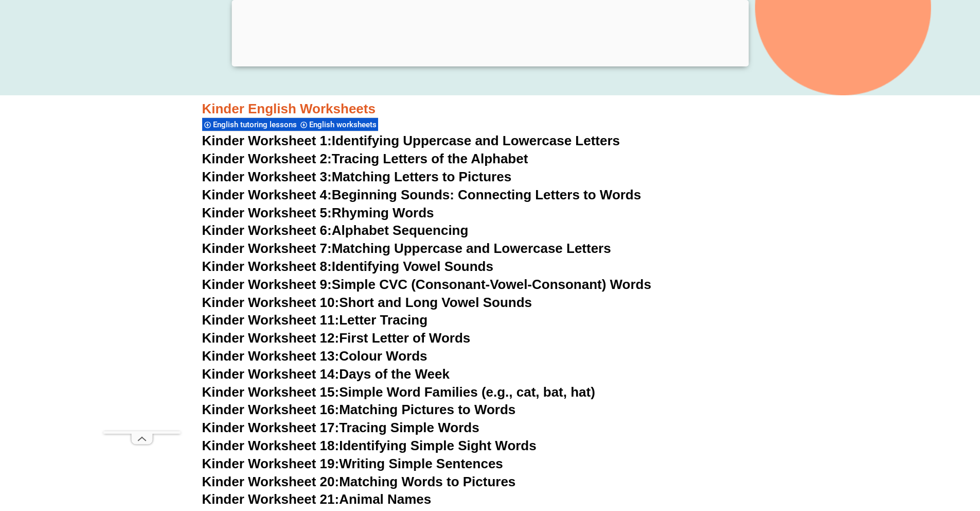  What do you see at coordinates (490, 109) in the screenshot?
I see `h3: Kinder English Worksheets` at bounding box center [490, 109].